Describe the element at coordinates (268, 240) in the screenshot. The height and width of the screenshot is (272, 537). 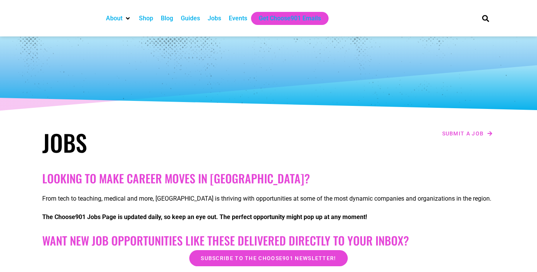
I see `h2: Want New Job Opportunities like these Delivered Directly to your Inbox?` at that location.